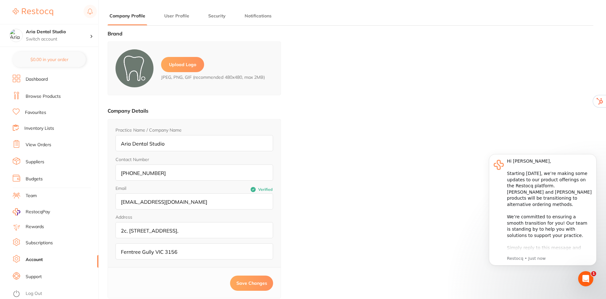 The width and height of the screenshot is (606, 299). I want to click on label: Brand, so click(115, 34).